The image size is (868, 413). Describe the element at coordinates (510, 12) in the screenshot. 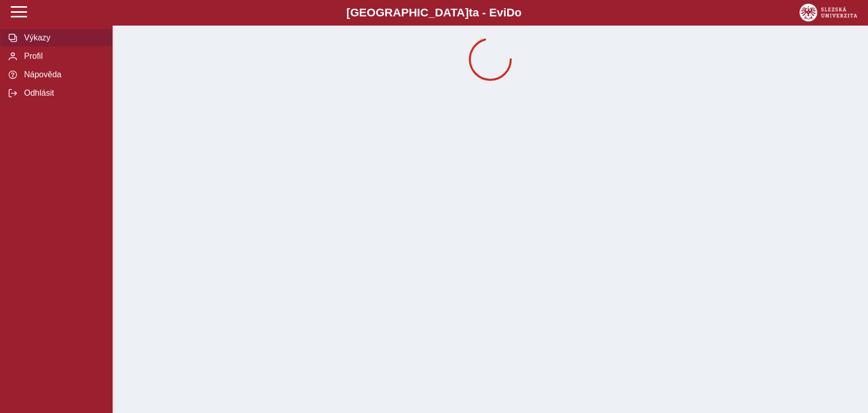

I see `span: D` at that location.